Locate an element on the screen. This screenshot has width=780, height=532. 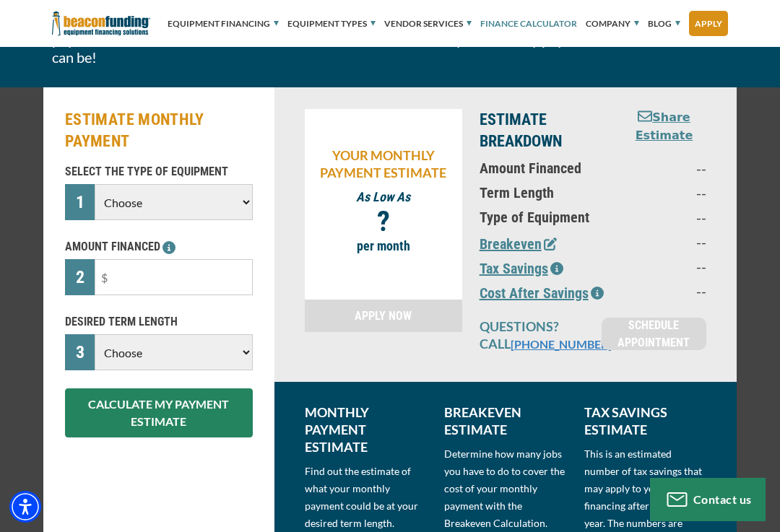
p: Determine how many jobs you have to do to cover the cost of your monthly payment with the Breakev... is located at coordinates (505, 489).